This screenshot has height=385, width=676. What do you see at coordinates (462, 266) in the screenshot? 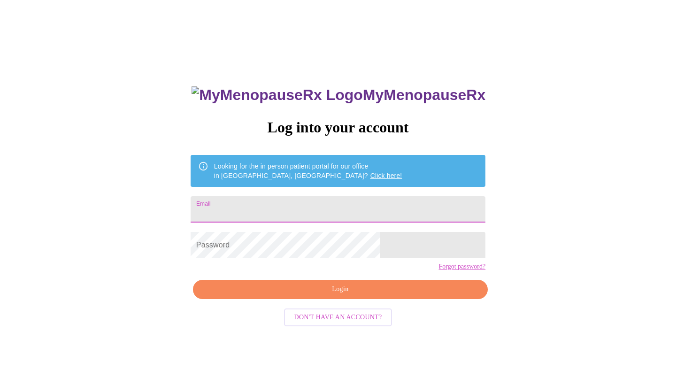
I see `a: Forgot password?` at bounding box center [462, 266].